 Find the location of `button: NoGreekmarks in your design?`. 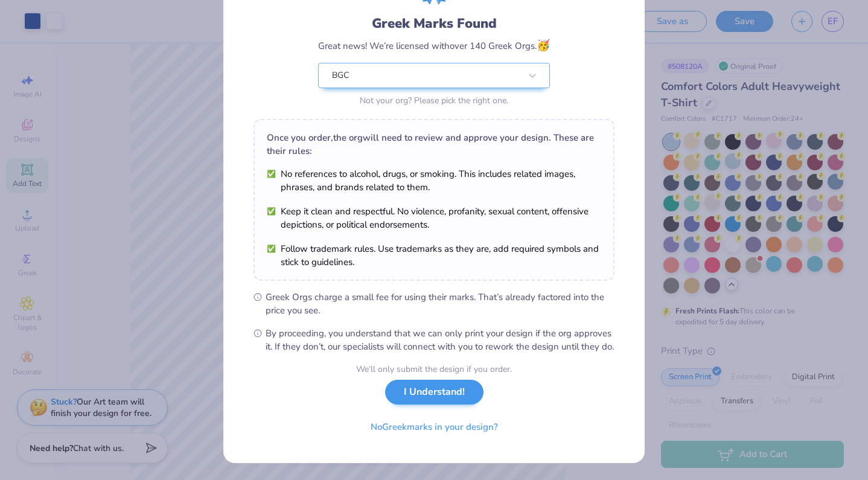

button: NoGreekmarks in your design? is located at coordinates (434, 426).